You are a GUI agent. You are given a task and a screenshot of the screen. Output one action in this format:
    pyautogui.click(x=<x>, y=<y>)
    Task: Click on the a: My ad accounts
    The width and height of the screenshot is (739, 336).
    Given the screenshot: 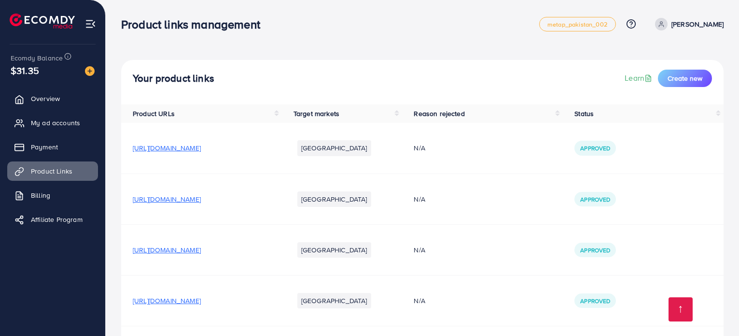 What is the action you would take?
    pyautogui.click(x=53, y=123)
    